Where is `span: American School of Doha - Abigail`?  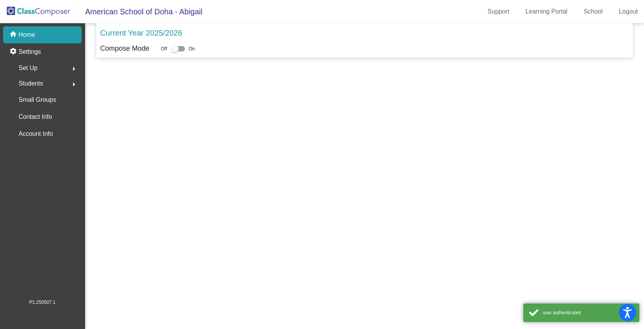 span: American School of Doha - Abigail is located at coordinates (140, 12).